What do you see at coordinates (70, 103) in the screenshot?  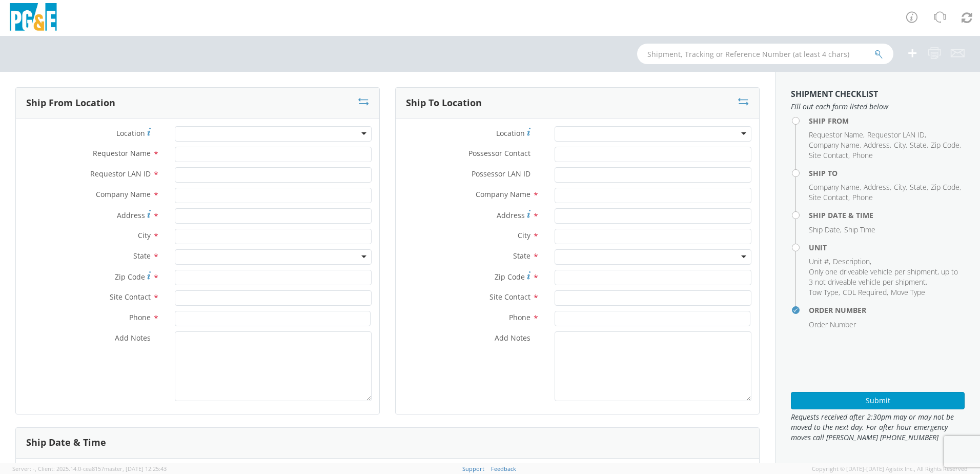 I see `h3: Ship From Location` at bounding box center [70, 103].